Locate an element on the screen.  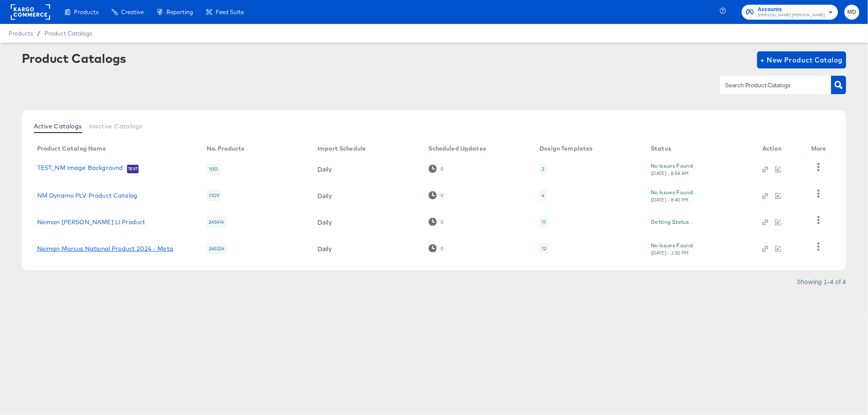
span: Reporting is located at coordinates (180, 12).